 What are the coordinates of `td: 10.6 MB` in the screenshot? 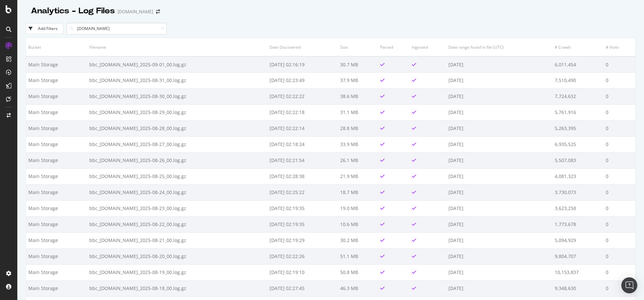 It's located at (358, 224).